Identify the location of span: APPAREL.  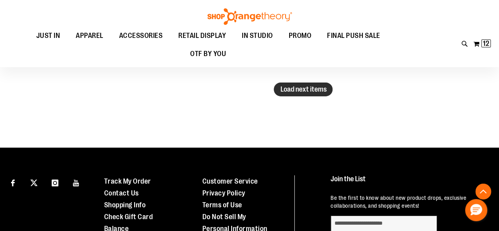
(90, 36).